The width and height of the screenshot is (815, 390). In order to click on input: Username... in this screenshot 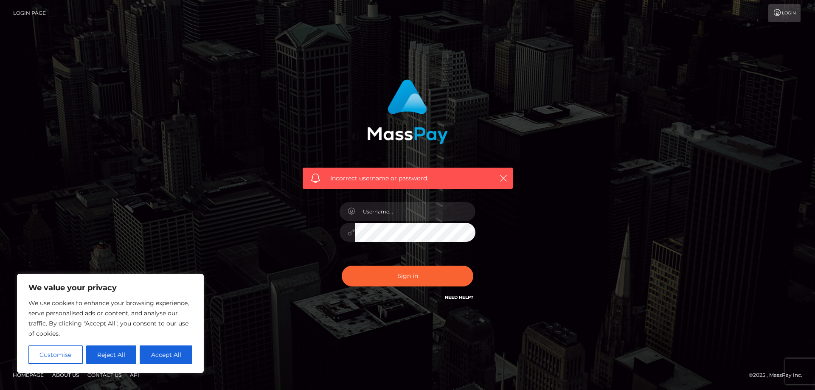, I will do `click(415, 211)`.